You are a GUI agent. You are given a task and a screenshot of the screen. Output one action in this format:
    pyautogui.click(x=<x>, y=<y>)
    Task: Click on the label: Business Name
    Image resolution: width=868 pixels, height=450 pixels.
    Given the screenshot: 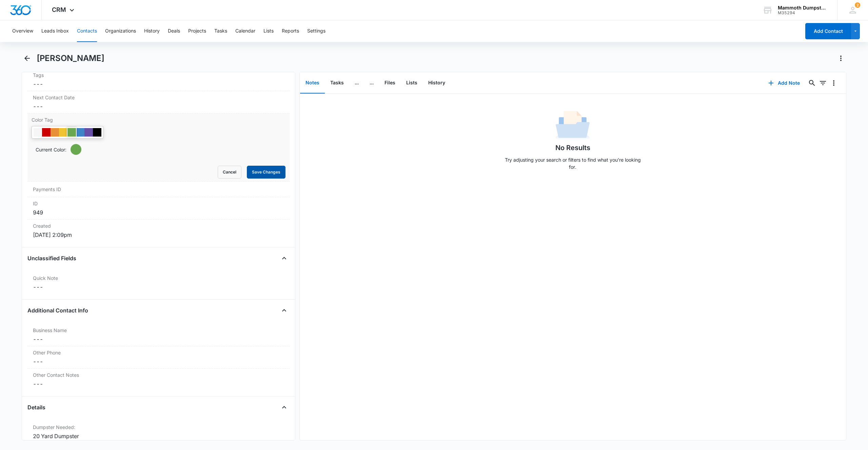 What is the action you would take?
    pyautogui.click(x=158, y=330)
    